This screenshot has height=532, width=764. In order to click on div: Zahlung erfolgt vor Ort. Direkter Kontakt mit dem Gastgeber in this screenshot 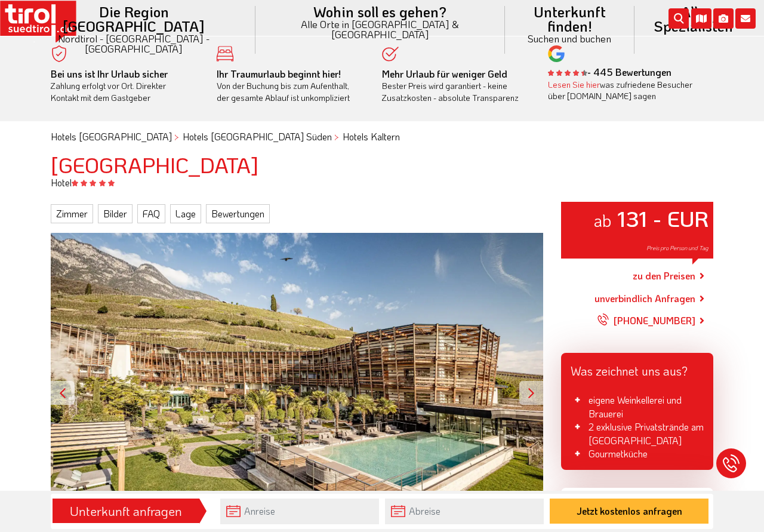, I will do `click(125, 86)`.